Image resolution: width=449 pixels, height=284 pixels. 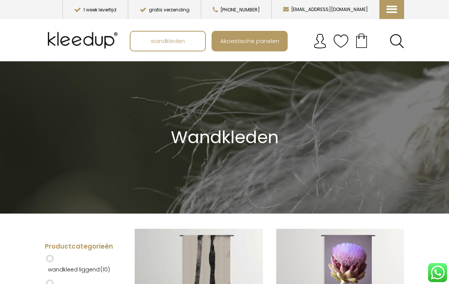 I want to click on h4: Productcategorieën, so click(x=81, y=246).